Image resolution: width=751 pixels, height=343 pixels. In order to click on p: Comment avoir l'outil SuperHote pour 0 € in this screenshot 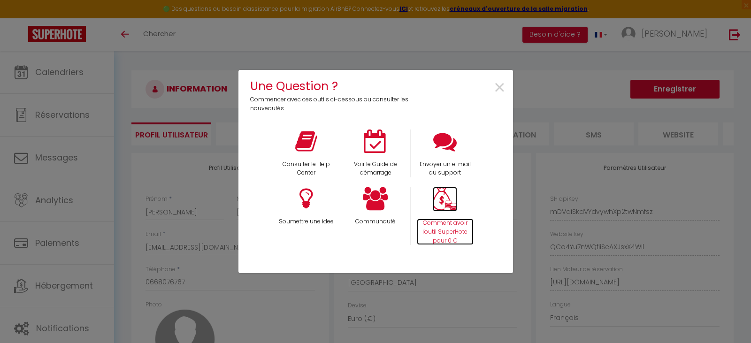, I will do `click(445, 232)`.